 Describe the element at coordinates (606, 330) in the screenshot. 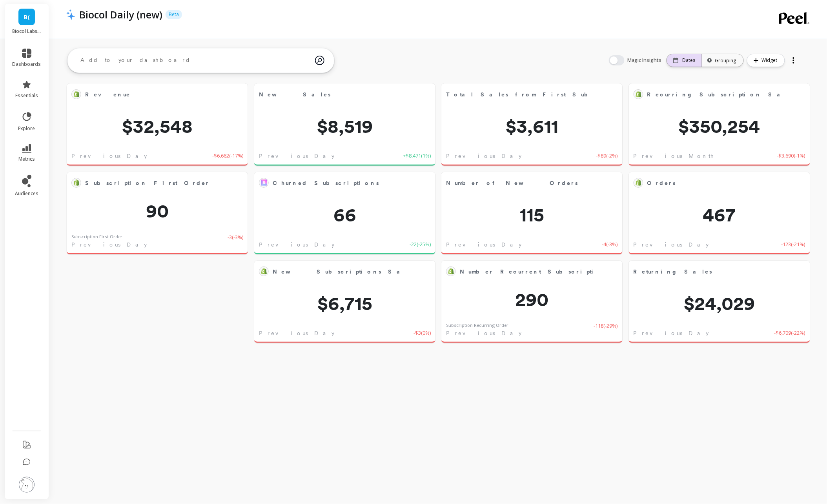

I see `span: -118 ( -29% )` at that location.